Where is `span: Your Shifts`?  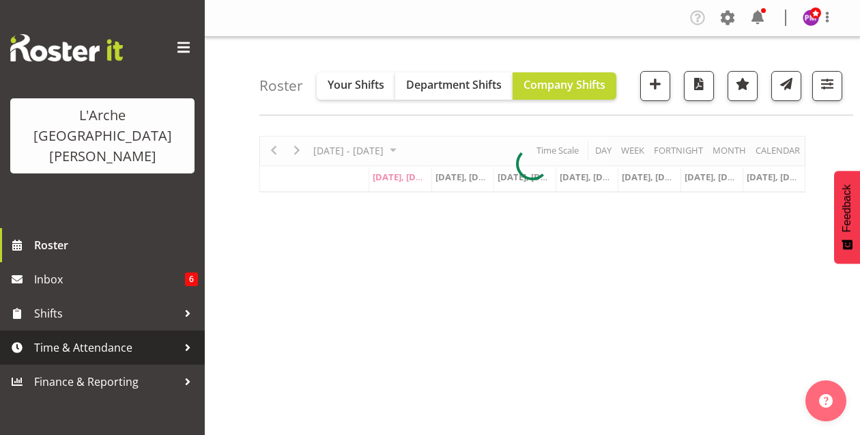 span: Your Shifts is located at coordinates (355, 85).